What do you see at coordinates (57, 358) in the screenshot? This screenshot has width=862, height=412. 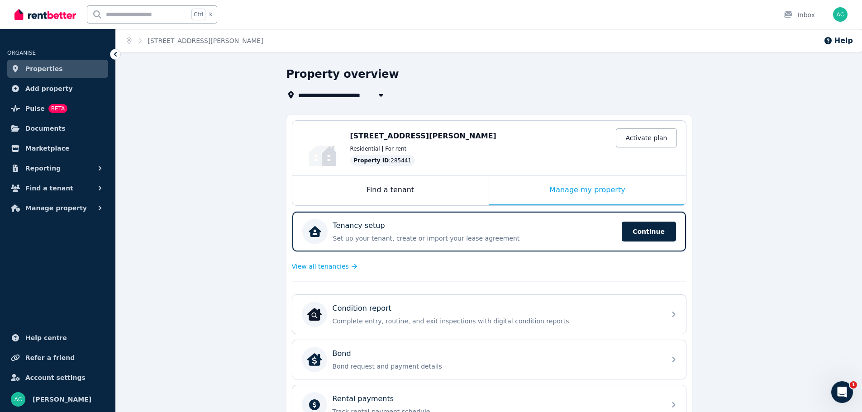 I see `a: Refer a friend` at bounding box center [57, 358].